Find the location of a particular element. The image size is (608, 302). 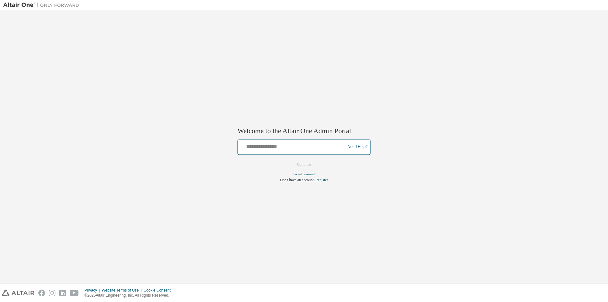

span: Don't have an account? is located at coordinates (298, 180).